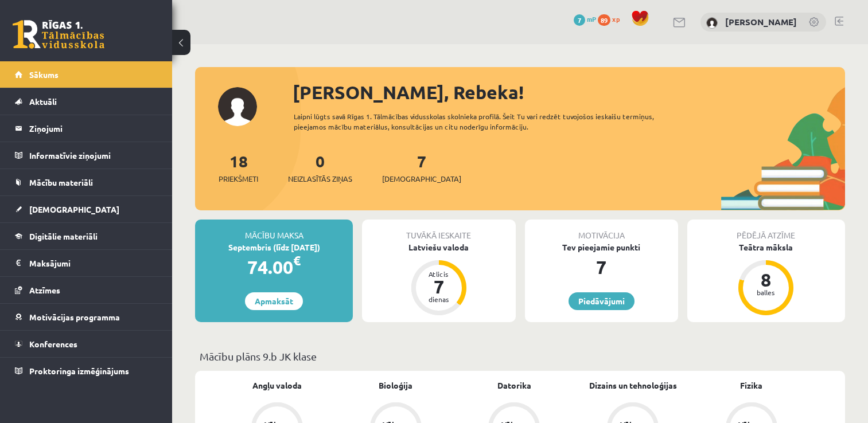  What do you see at coordinates (320, 167) in the screenshot?
I see `a: 0Neizlasītās ziņas` at bounding box center [320, 167].